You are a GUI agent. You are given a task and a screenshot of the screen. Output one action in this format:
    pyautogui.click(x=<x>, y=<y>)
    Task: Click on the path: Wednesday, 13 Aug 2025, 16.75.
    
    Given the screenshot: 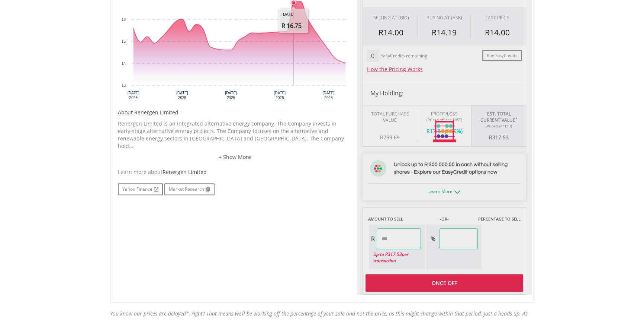 What is the action you would take?
    pyautogui.click(x=294, y=3)
    